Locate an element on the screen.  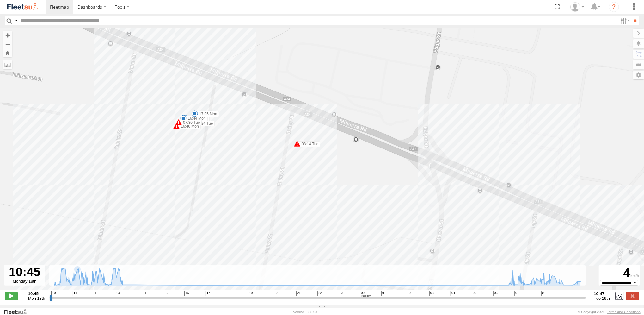
label: 07:24 Tue is located at coordinates (203, 123).